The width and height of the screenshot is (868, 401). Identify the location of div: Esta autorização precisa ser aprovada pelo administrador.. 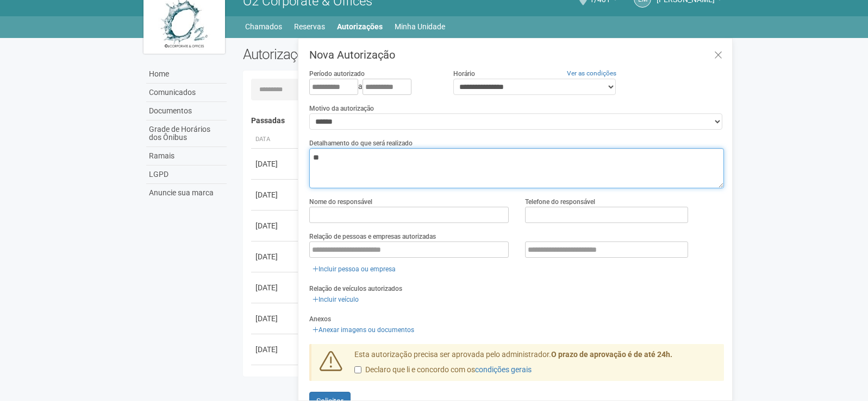
(535, 365).